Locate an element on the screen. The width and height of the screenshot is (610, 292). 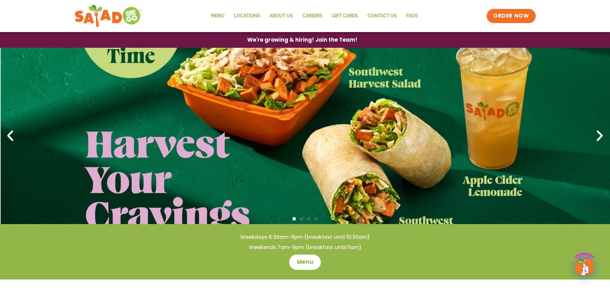
a: Careers is located at coordinates (313, 16).